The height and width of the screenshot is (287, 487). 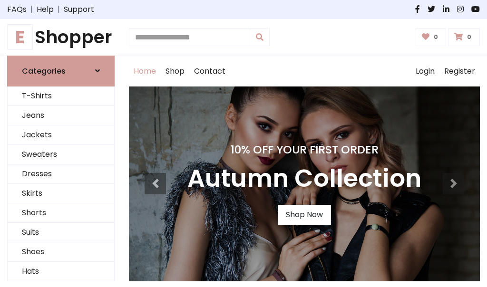 What do you see at coordinates (61, 37) in the screenshot?
I see `a: EShopper` at bounding box center [61, 37].